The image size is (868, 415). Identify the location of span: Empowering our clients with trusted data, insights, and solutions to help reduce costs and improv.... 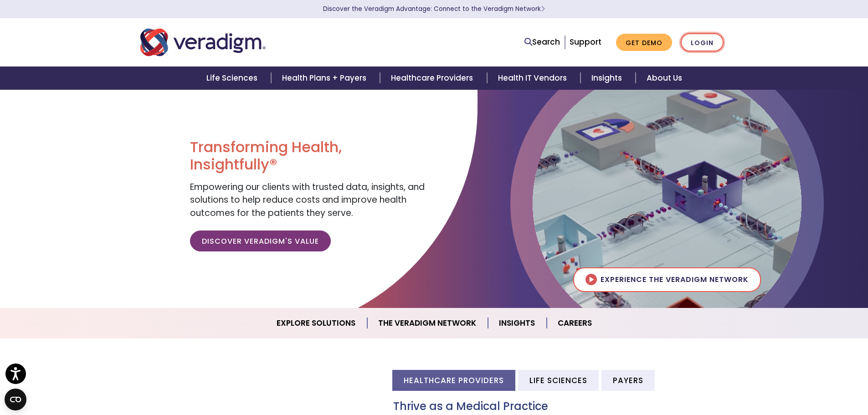
(307, 200).